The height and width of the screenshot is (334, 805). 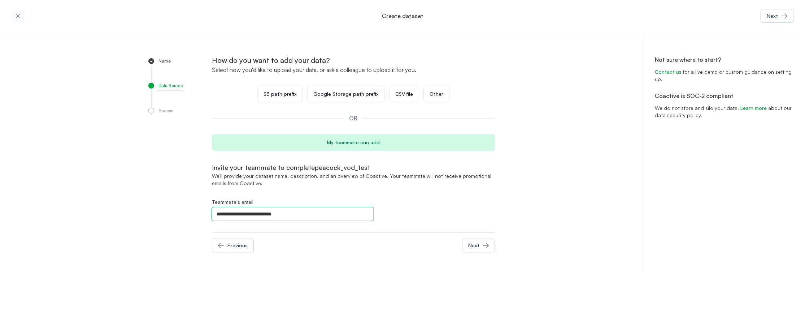 I want to click on label: Teammate's email, so click(x=293, y=202).